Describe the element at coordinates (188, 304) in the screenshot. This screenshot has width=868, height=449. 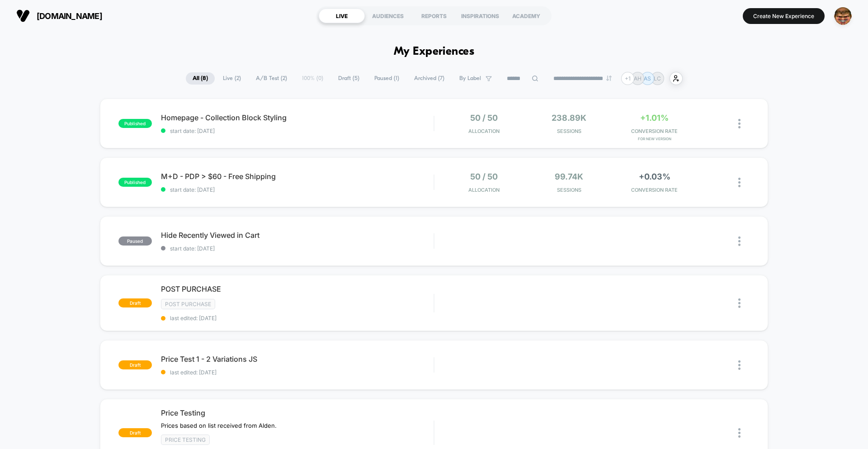
I see `span: Post Purchase` at that location.